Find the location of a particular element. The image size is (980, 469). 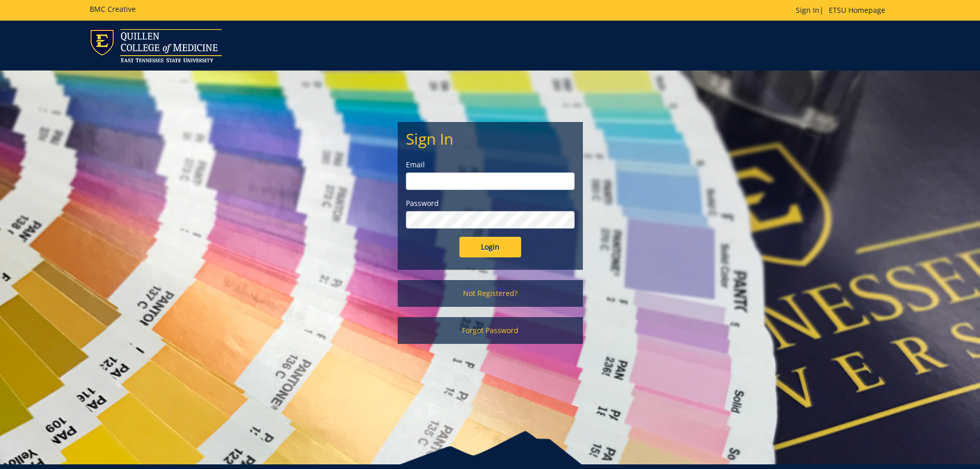

a: Not Registered? is located at coordinates (491, 293).